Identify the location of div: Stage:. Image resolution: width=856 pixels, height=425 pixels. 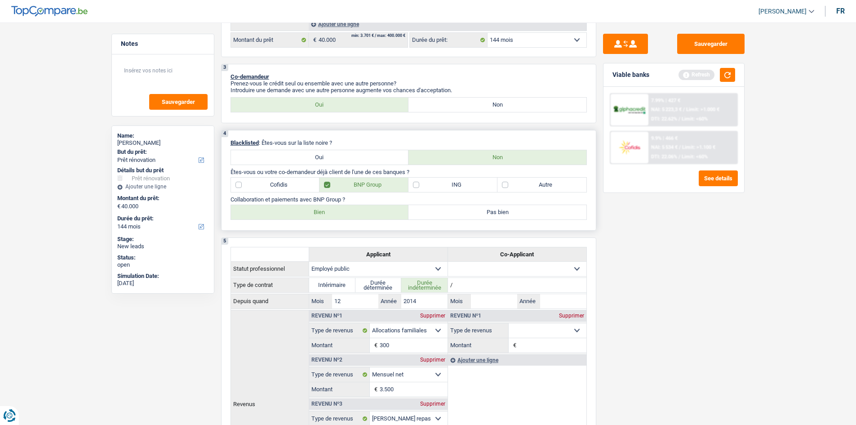
(163, 239).